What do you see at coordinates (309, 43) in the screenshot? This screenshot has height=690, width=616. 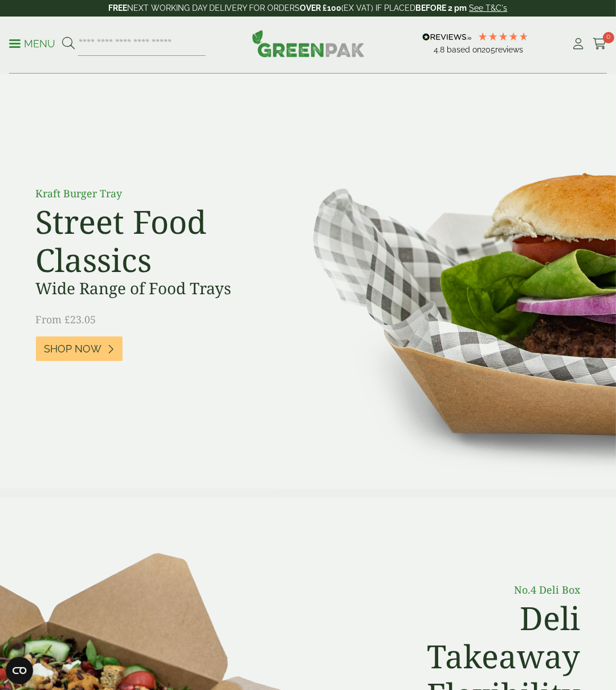 I see `img: GreenPak Supplies` at bounding box center [309, 43].